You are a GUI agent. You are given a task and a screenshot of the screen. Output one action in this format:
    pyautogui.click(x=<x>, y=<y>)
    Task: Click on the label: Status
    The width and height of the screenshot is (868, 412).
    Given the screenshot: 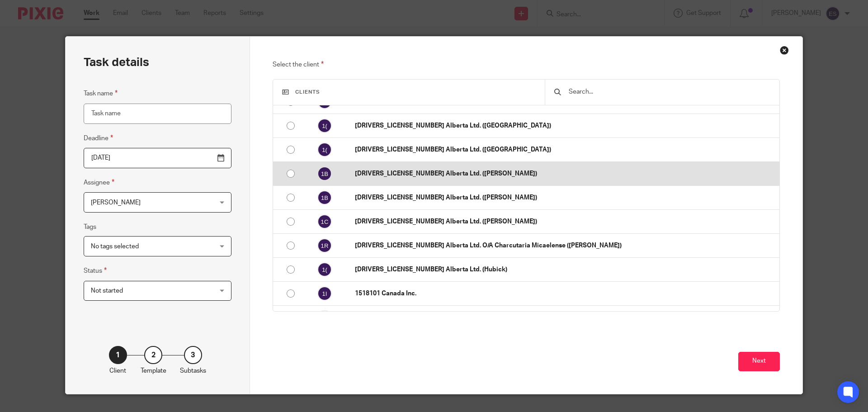 What is the action you would take?
    pyautogui.click(x=95, y=271)
    